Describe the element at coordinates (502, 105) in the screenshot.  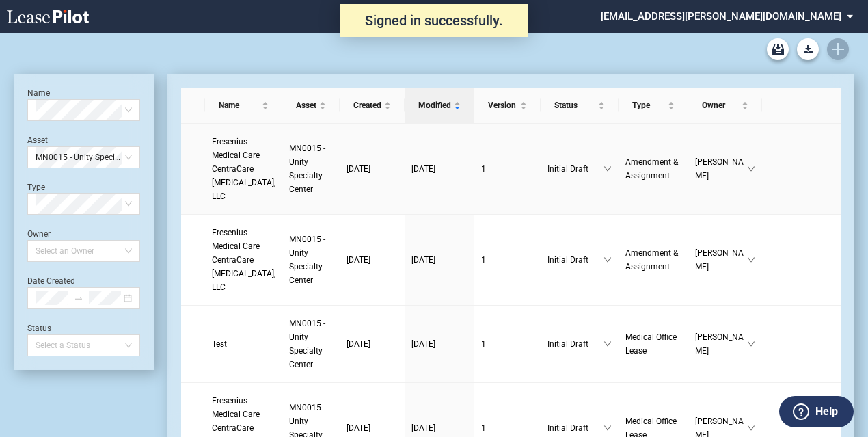
I see `span: Version` at that location.